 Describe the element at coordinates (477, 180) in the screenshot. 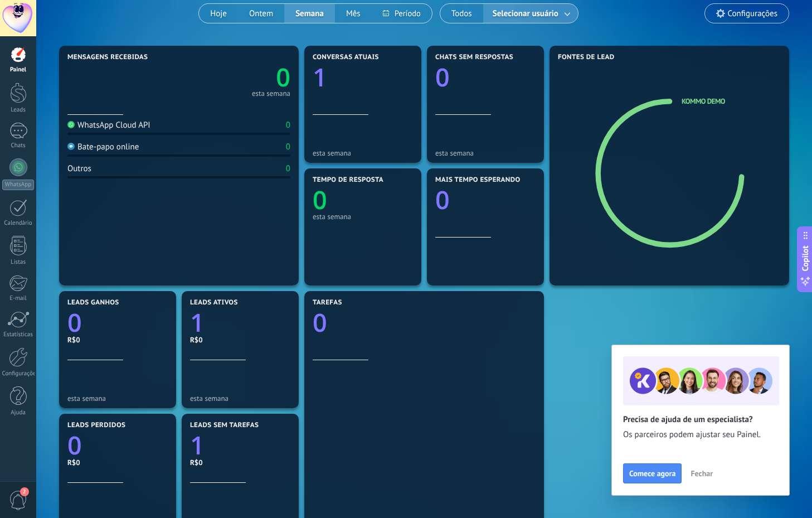

I see `span: Mais tempo esperando` at that location.